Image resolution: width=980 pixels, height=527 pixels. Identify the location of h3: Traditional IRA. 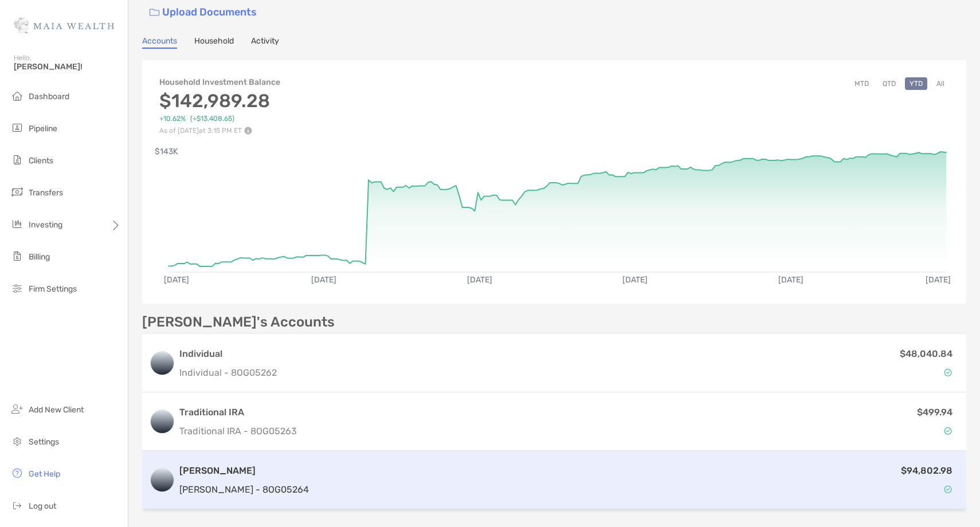
(238, 412).